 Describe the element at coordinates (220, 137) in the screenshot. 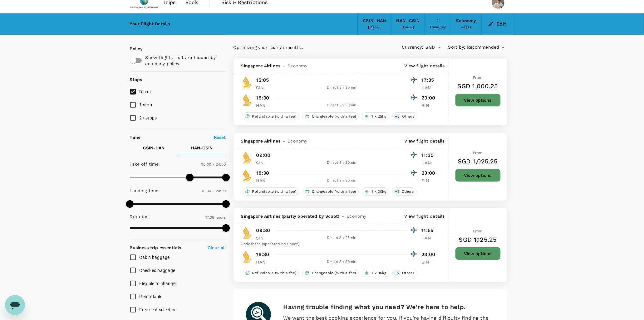

I see `p: Reset` at that location.